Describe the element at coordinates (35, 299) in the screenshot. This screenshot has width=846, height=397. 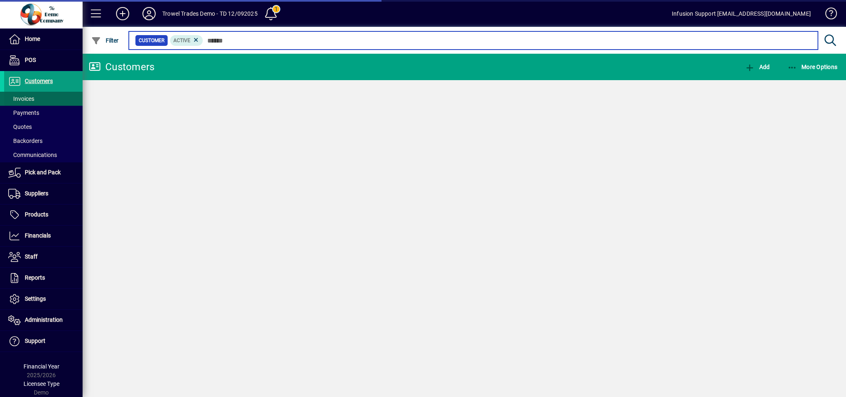
I see `span: Settings` at that location.